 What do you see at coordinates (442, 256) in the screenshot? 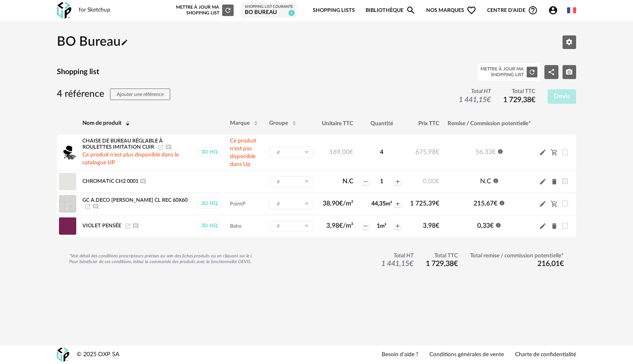
I see `span: Total TTC` at bounding box center [442, 256].